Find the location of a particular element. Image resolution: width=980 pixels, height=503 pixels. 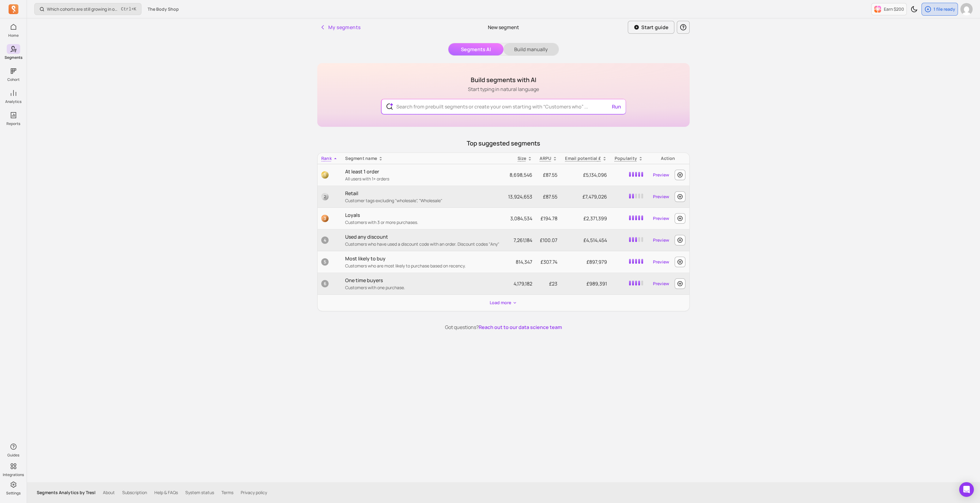

span: £5,134,096 is located at coordinates (595, 175).